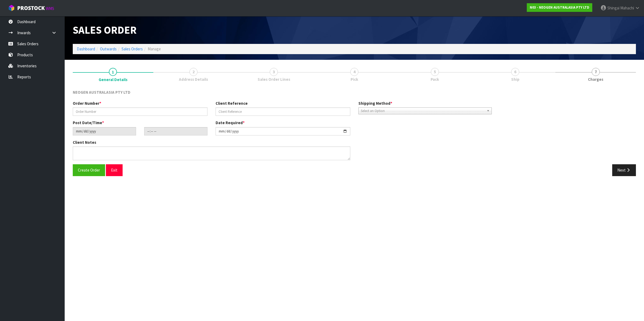  What do you see at coordinates (354, 72) in the screenshot?
I see `span: 4` at bounding box center [354, 72].